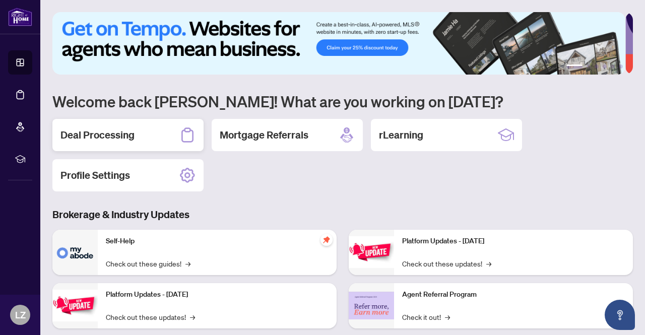  I want to click on h2: rLearning, so click(401, 135).